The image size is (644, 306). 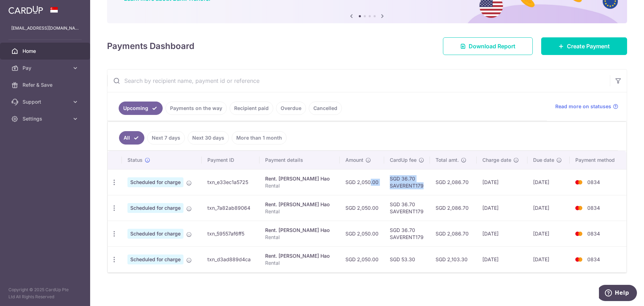 What do you see at coordinates (544, 160) in the screenshot?
I see `span: Due date` at bounding box center [544, 160].